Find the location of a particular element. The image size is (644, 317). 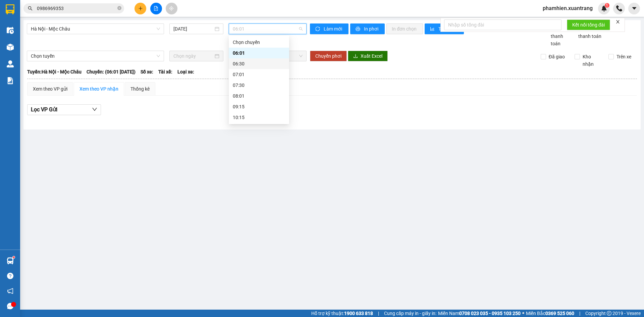

strong: 0369 525 060 is located at coordinates (560, 314).